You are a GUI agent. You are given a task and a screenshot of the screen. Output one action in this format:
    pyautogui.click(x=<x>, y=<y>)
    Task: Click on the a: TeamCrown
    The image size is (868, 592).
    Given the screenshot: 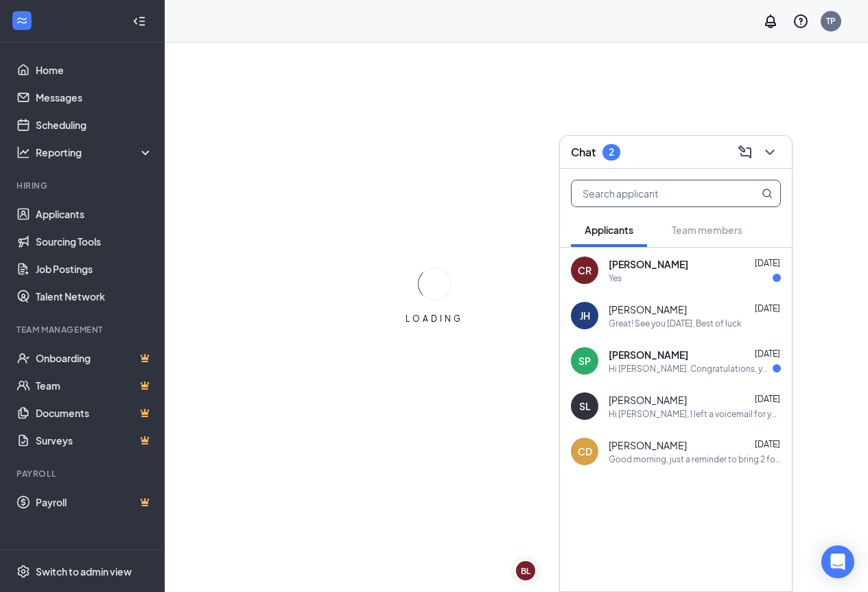 What is the action you would take?
    pyautogui.click(x=94, y=386)
    